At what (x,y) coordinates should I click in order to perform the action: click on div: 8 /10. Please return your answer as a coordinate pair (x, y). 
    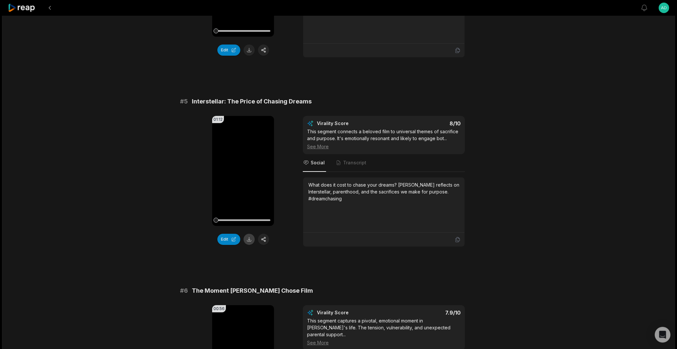
    Looking at the image, I should click on (426, 123).